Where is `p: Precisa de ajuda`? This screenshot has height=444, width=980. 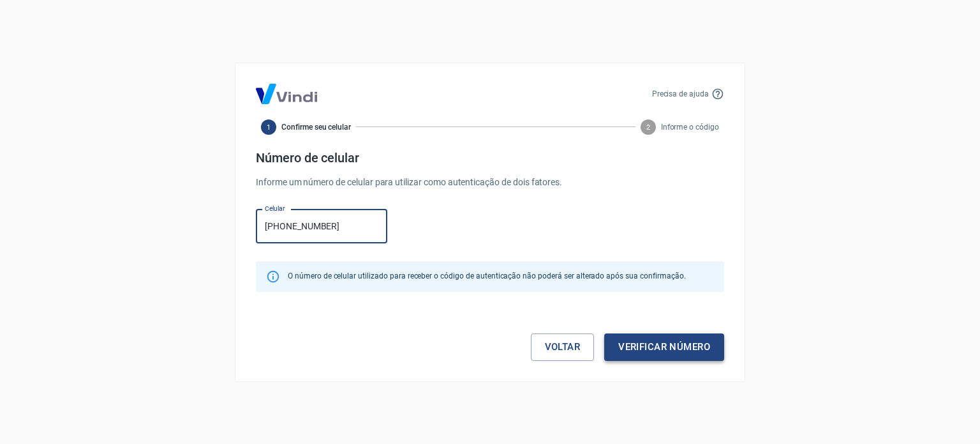
p: Precisa de ajuda is located at coordinates (680, 94).